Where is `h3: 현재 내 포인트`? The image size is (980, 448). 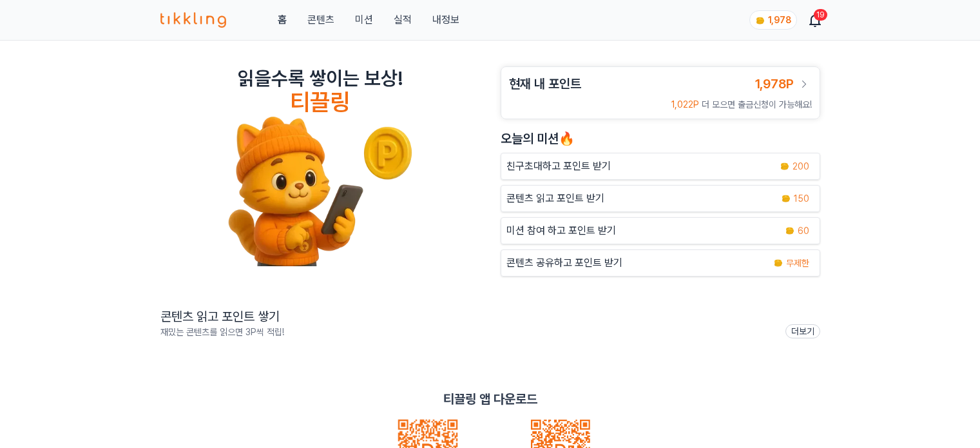 h3: 현재 내 포인트 is located at coordinates (545, 84).